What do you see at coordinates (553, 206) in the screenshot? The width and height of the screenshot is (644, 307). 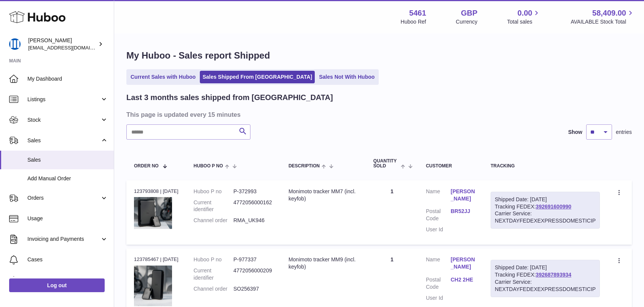 I see `a: 392691600990` at bounding box center [553, 206].